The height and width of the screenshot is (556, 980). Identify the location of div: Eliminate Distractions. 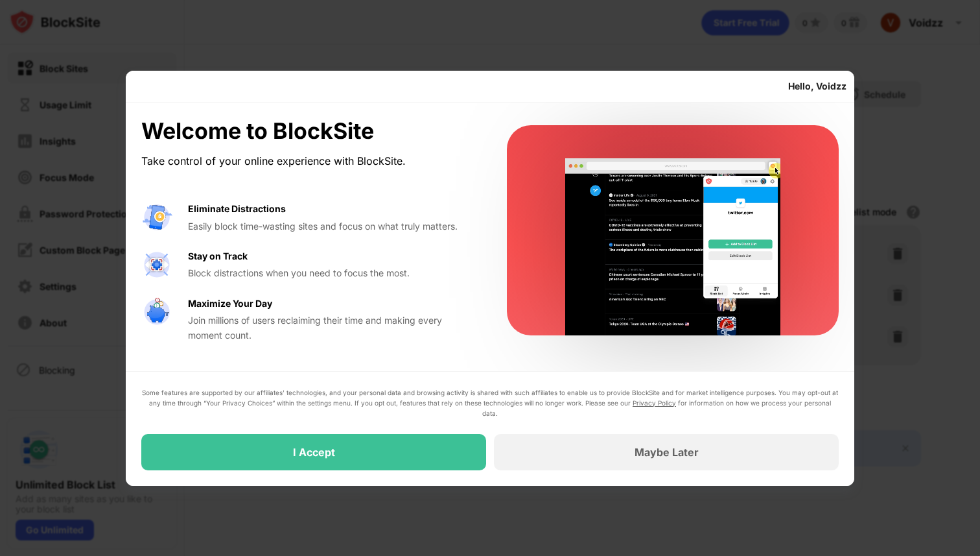
(236, 209).